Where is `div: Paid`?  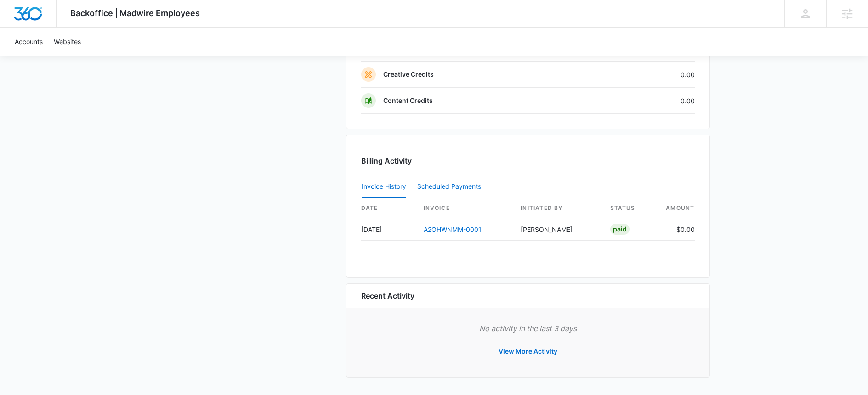 div: Paid is located at coordinates (620, 229).